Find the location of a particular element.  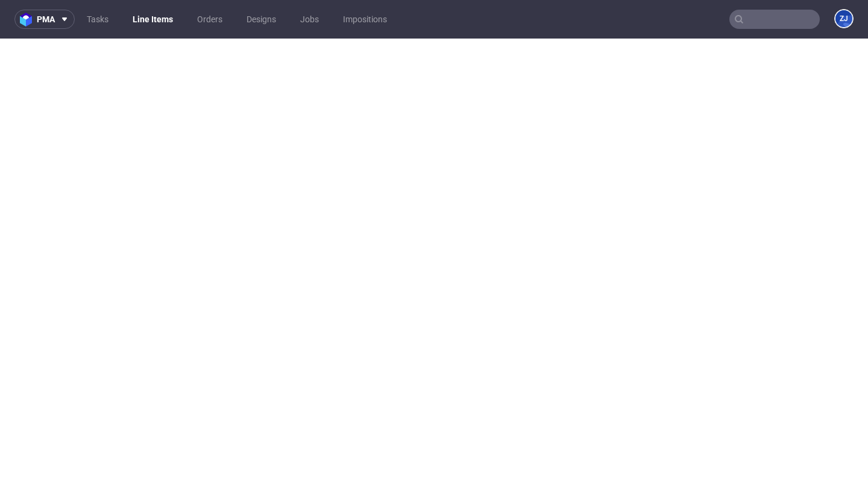

button: pma is located at coordinates (45, 19).